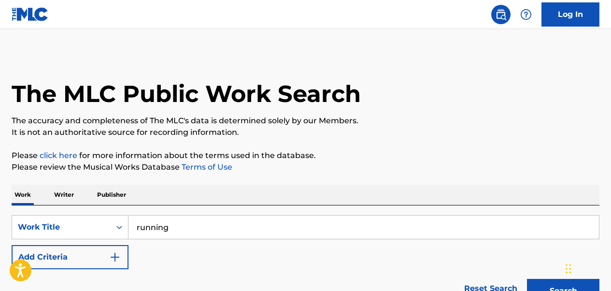 The height and width of the screenshot is (291, 611). What do you see at coordinates (501, 14) in the screenshot?
I see `img: search` at bounding box center [501, 14].